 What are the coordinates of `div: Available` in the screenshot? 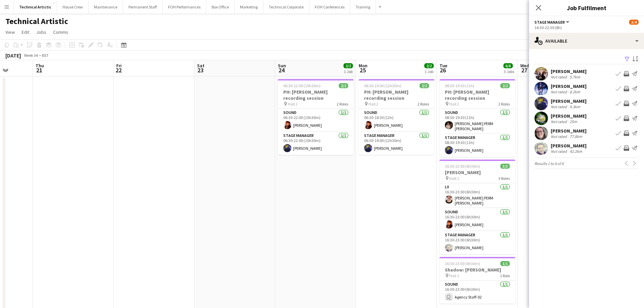 It's located at (586, 41).